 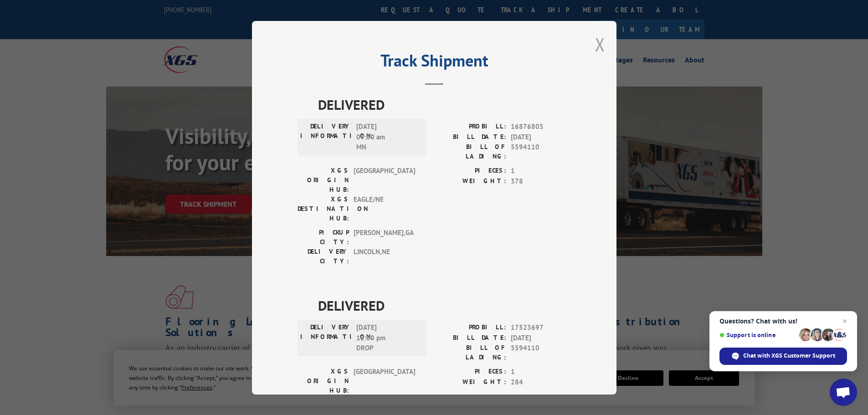 I want to click on span: Questions? Chat with us!, so click(x=783, y=321).